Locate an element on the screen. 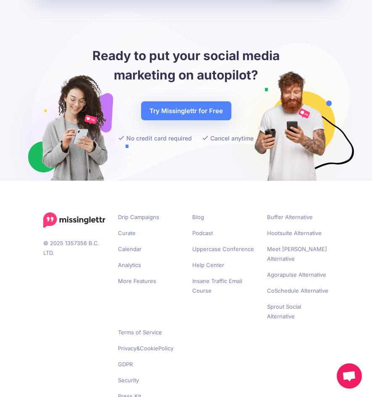 This screenshot has width=372, height=397. a: Blog is located at coordinates (198, 217).